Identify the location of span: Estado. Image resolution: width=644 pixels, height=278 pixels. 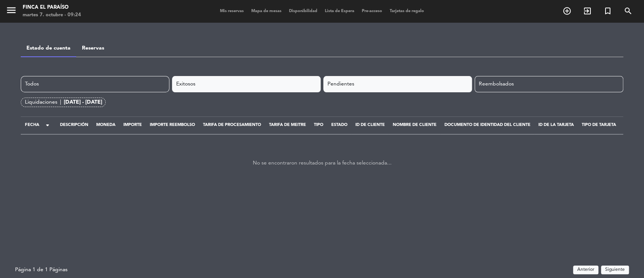
(339, 125).